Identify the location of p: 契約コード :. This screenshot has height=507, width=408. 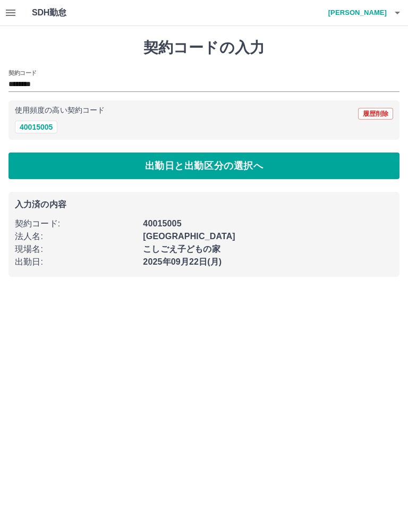
(75, 224).